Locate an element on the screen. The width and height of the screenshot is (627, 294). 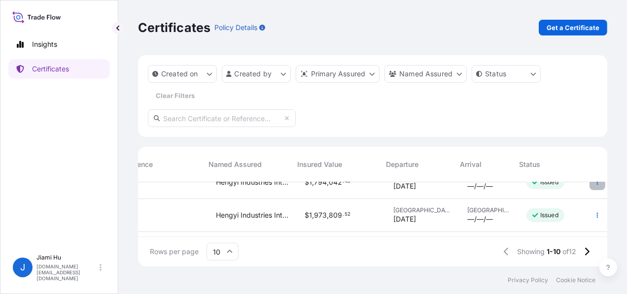
span: 794 is located at coordinates (321, 182).